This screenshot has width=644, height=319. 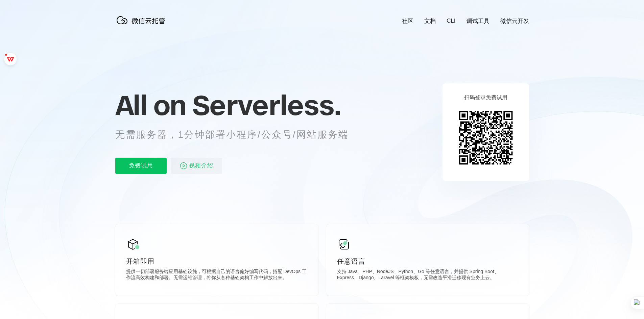 What do you see at coordinates (183, 166) in the screenshot?
I see `img: video_play.svg` at bounding box center [183, 166].